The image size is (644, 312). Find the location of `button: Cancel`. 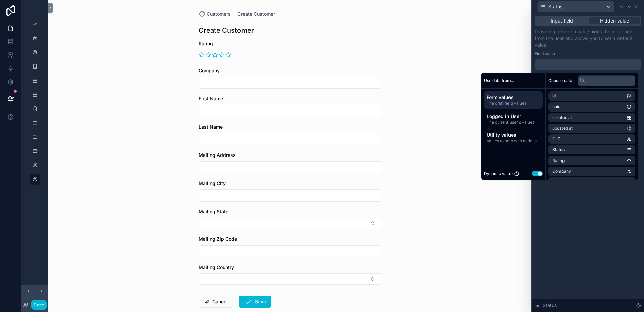

button: Cancel is located at coordinates (216, 302).